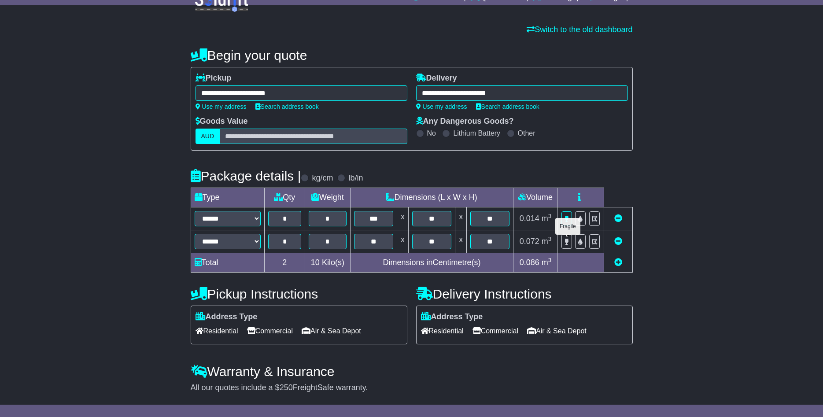  What do you see at coordinates (529, 218) in the screenshot?
I see `span: 0.014` at bounding box center [529, 218].